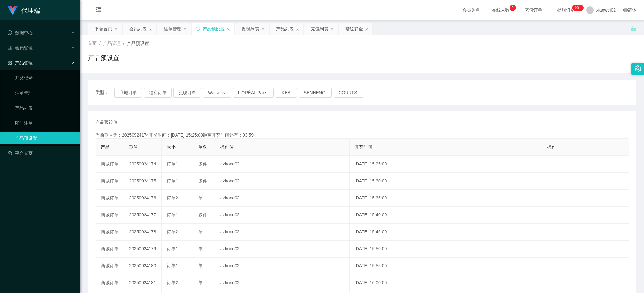  What do you see at coordinates (143, 283) in the screenshot?
I see `td: 20250924181` at bounding box center [143, 283].